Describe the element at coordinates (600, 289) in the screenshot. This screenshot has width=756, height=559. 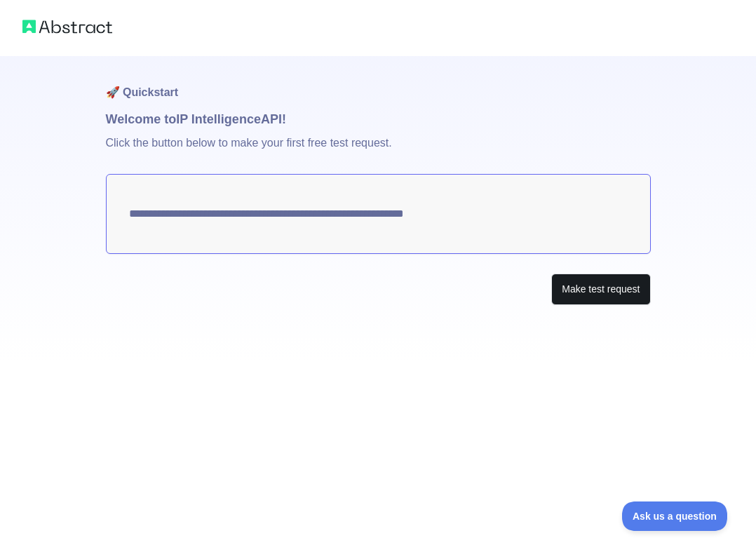
I see `button: Make test request` at that location.